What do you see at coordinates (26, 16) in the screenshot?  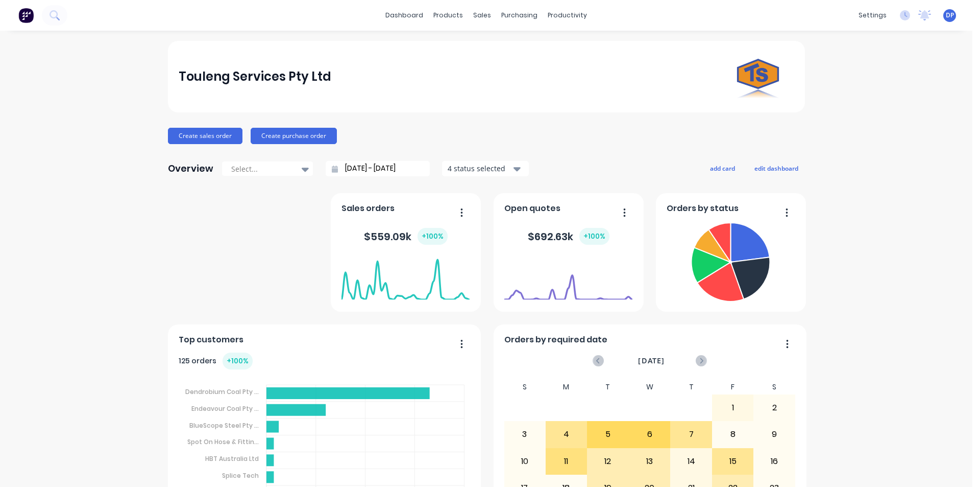 I see `img: Factory` at bounding box center [26, 16].